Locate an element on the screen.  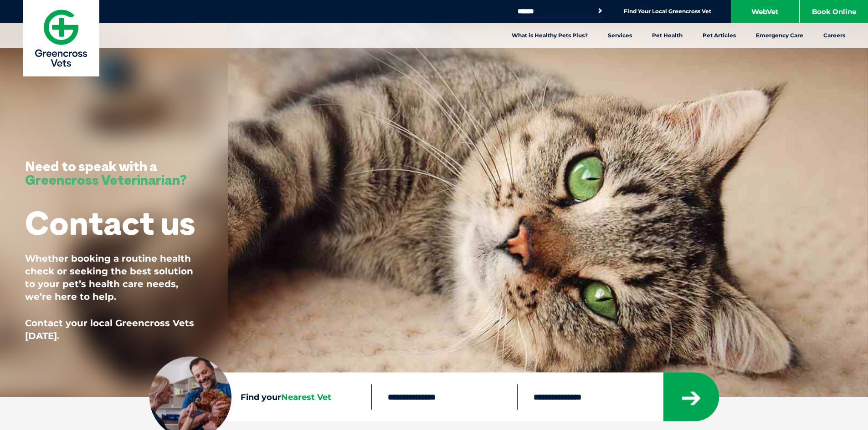
a: Services is located at coordinates (620, 35).